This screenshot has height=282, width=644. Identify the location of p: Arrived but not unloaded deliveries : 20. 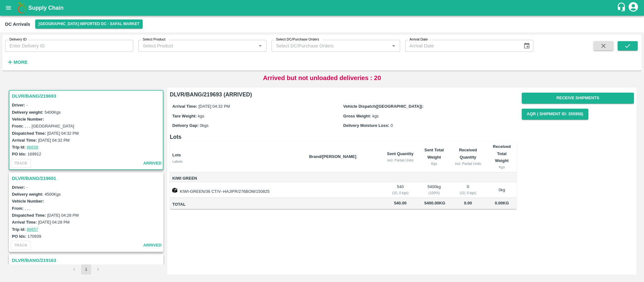
(322, 78).